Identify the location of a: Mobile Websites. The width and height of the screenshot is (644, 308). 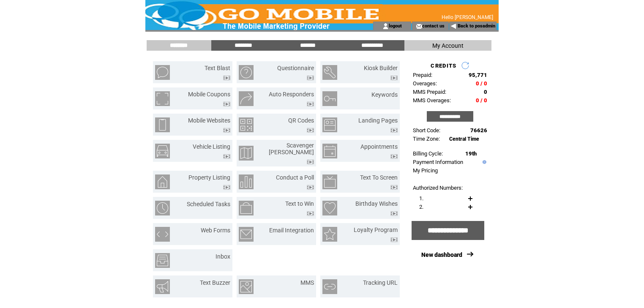
(209, 120).